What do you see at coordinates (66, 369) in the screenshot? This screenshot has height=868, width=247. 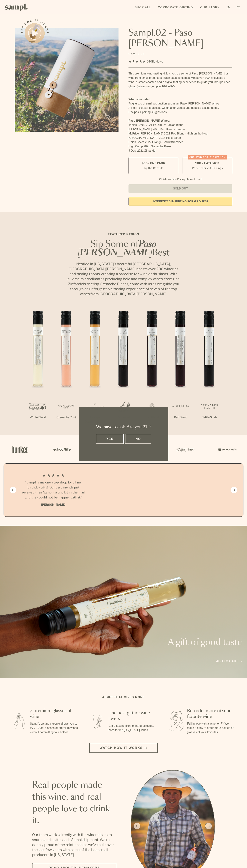 I see `li: 2 / 7` at bounding box center [66, 369].